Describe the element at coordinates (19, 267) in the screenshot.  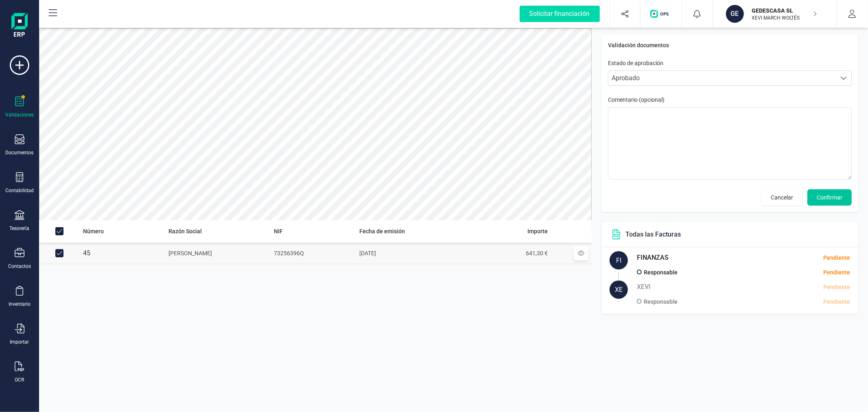
I see `div: Contactos` at that location.